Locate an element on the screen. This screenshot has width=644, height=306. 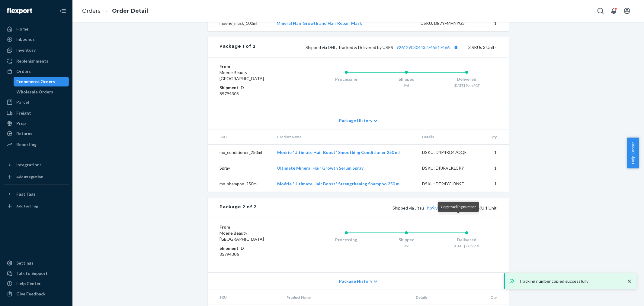
div: DSKU: DE7YFMHNYG3 is located at coordinates (449, 24).